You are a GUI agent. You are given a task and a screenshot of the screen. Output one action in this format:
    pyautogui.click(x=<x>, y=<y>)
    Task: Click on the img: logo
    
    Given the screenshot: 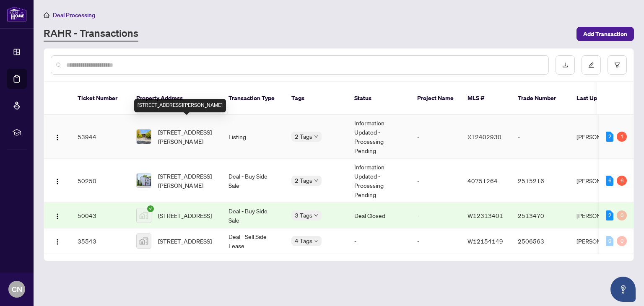 What is the action you would take?
    pyautogui.click(x=17, y=14)
    